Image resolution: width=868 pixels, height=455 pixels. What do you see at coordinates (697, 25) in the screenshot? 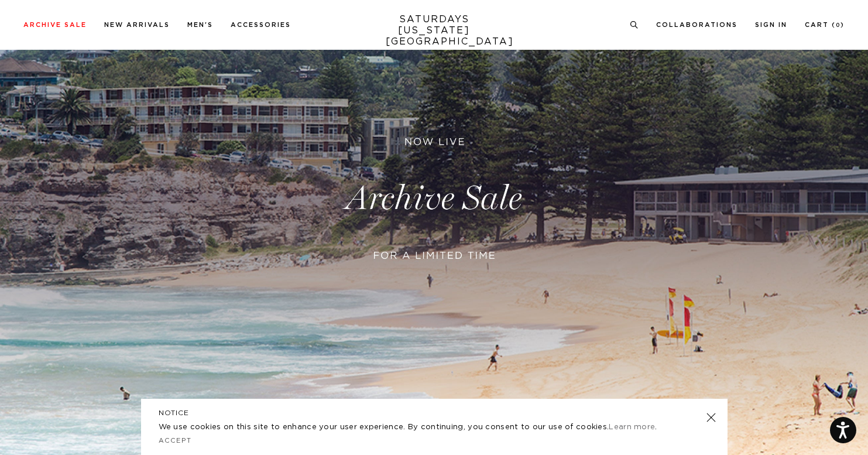
I see `a: Collaborations` at bounding box center [697, 25].